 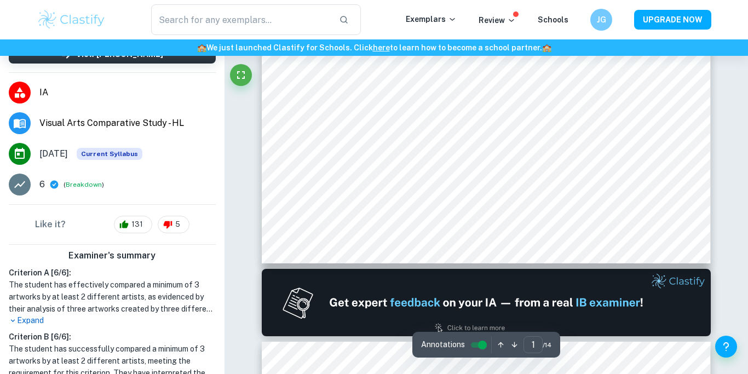 What do you see at coordinates (177, 225) in the screenshot?
I see `span: 5` at bounding box center [177, 225].